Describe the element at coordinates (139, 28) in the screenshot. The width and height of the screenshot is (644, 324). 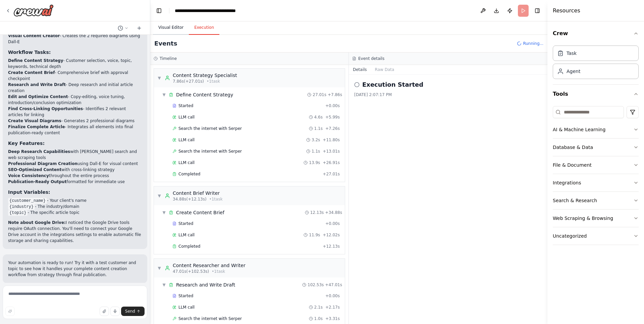
I see `button: Start a new chat` at that location.